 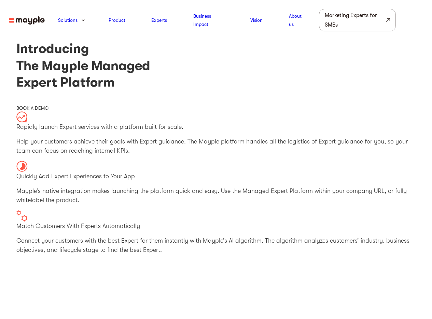 I want to click on div: Marketing Experts for SMBs, so click(x=354, y=20).